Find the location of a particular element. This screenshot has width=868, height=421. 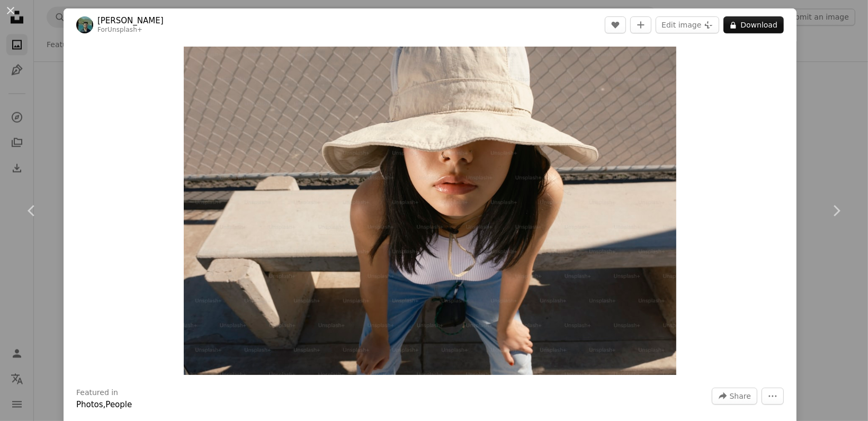

button: Share this image is located at coordinates (735, 396).